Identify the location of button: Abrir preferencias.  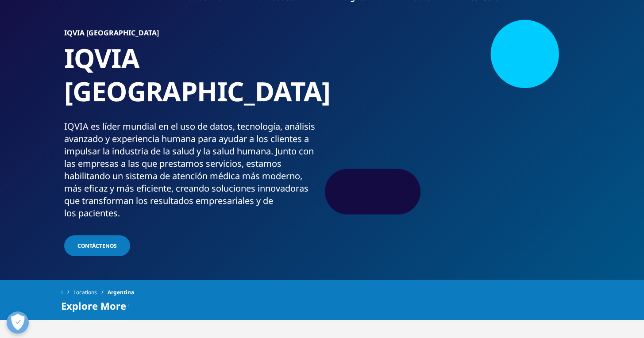
(18, 322).